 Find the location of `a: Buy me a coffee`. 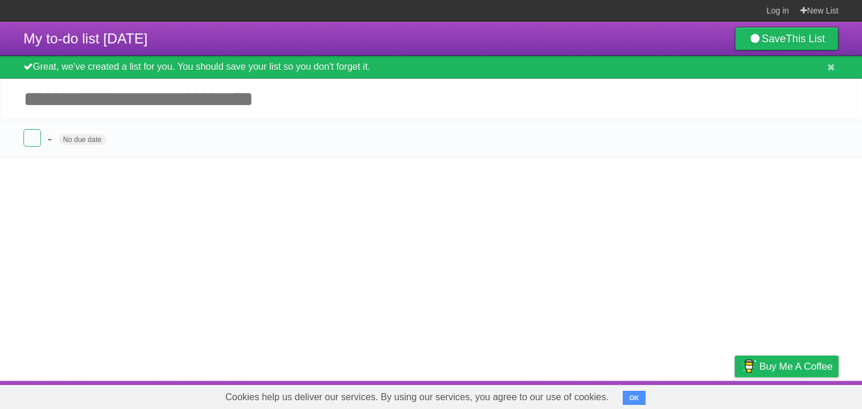

a: Buy me a coffee is located at coordinates (787, 366).